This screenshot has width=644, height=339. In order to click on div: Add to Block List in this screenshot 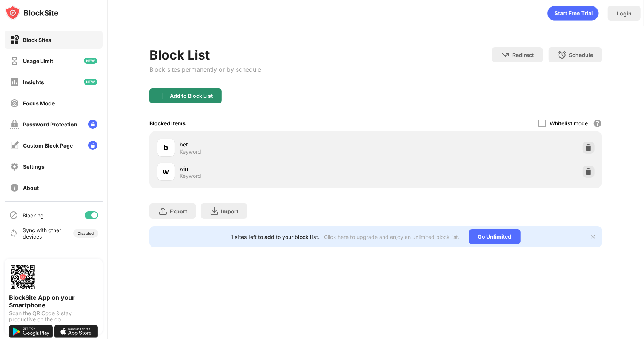, I will do `click(191, 96)`.